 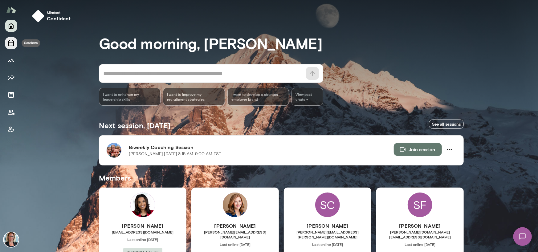 I want to click on button: Join session, so click(x=418, y=150).